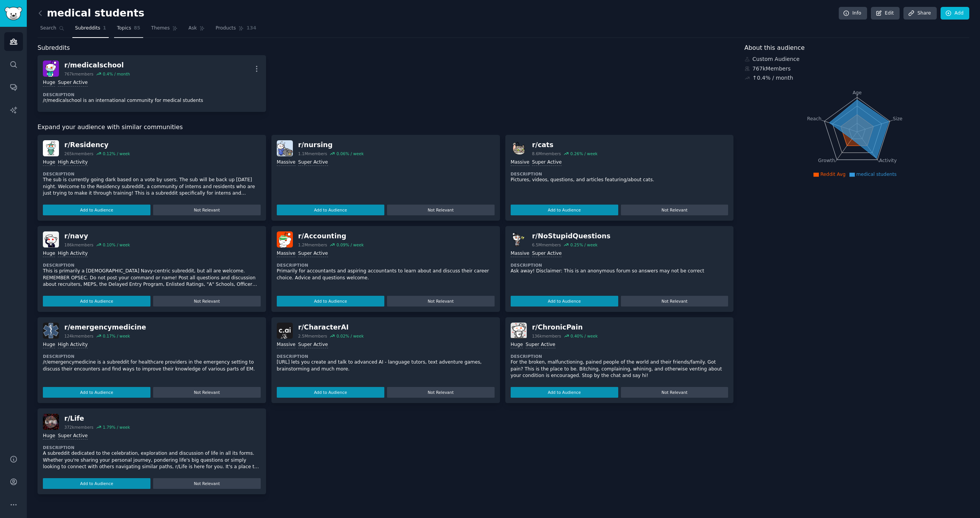  Describe the element at coordinates (619, 369) in the screenshot. I see `p: For the broken, malfunctioning, pained people of the world and their friends/family. Got pain? Th...` at that location.